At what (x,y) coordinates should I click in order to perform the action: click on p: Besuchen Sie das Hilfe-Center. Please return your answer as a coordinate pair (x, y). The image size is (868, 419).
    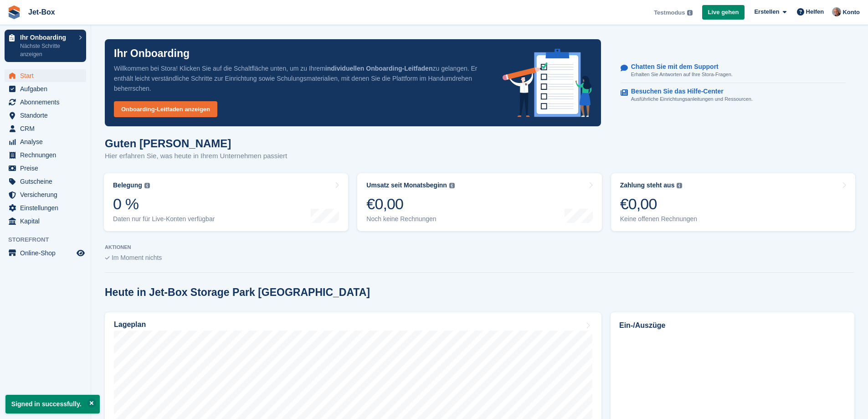
    Looking at the image, I should click on (688, 91).